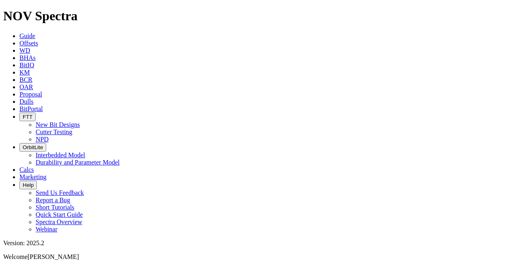 Image resolution: width=515 pixels, height=261 pixels. Describe the element at coordinates (27, 65) in the screenshot. I see `span: BitIQ` at that location.